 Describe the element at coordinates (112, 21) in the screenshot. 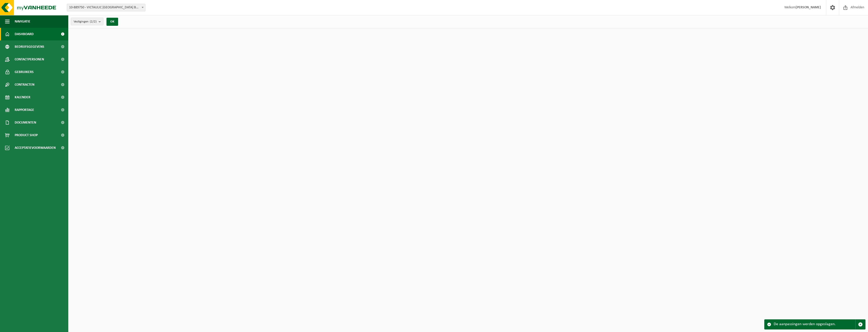

I see `button: OK` at that location.